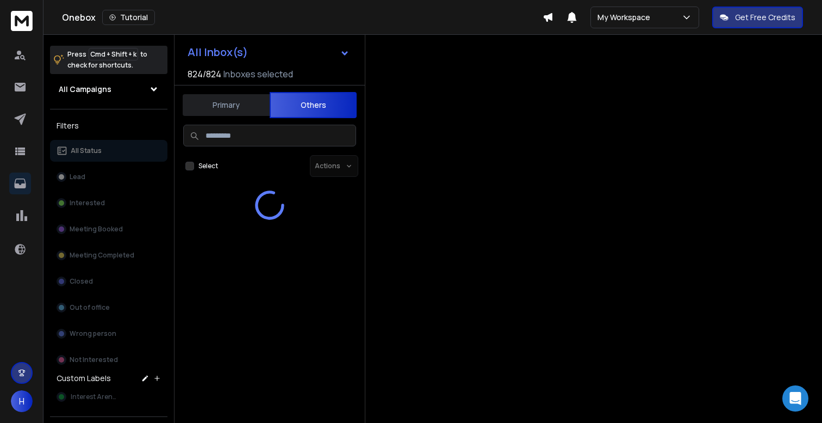 Image resolution: width=822 pixels, height=423 pixels. I want to click on h1: All Inbox(s), so click(218, 52).